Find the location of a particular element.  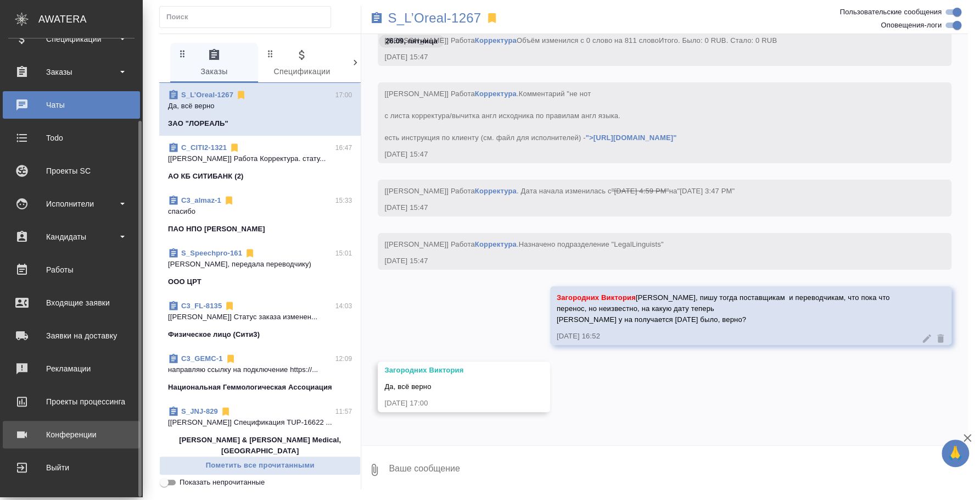

div: Проекты процессинга is located at coordinates (72, 402).